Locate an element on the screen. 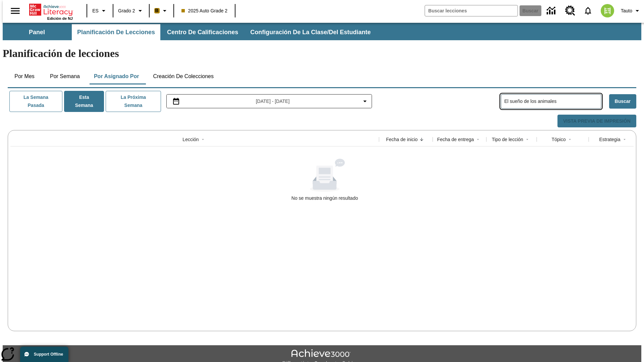  span: ES is located at coordinates (95, 11).